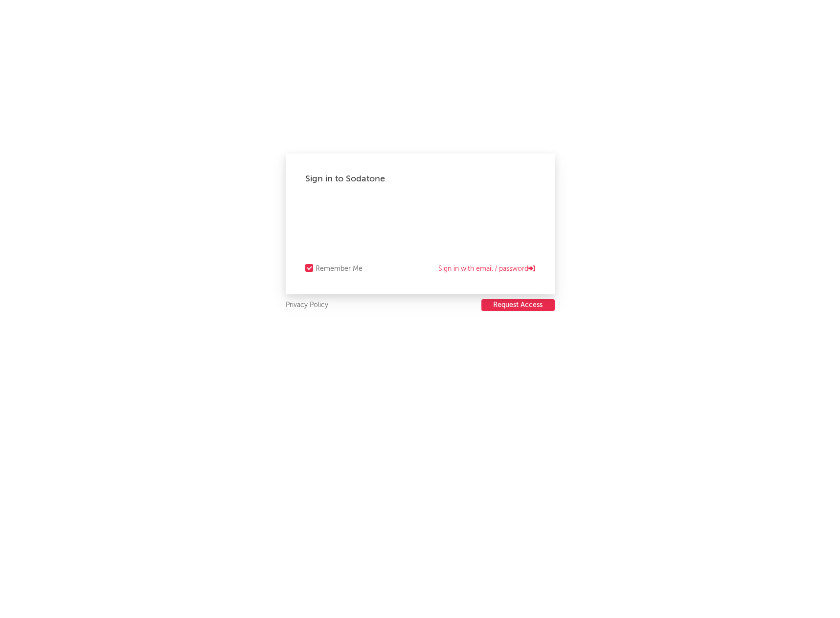 This screenshot has width=840, height=618. Describe the element at coordinates (518, 305) in the screenshot. I see `button: Request Access` at that location.